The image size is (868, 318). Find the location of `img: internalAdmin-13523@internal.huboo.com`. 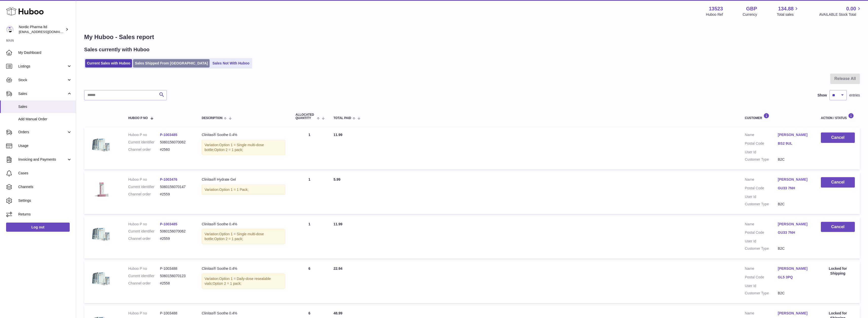

img: internalAdmin-13523@internal.huboo.com is located at coordinates (10, 29).